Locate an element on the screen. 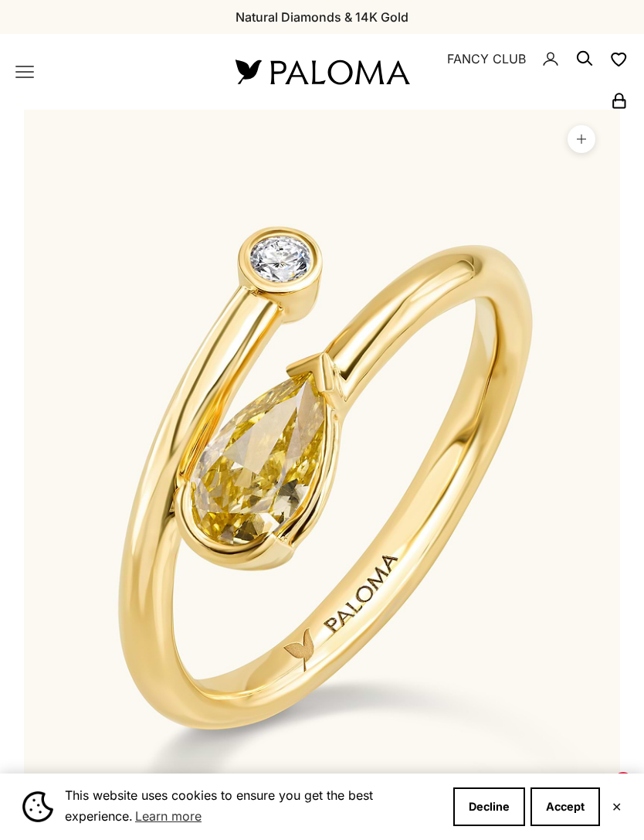 The height and width of the screenshot is (840, 644). button: Close is located at coordinates (616, 807).